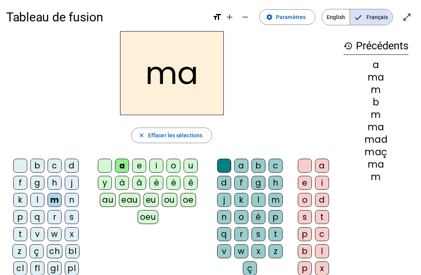 The width and height of the screenshot is (421, 275). What do you see at coordinates (291, 17) in the screenshot?
I see `span: Paramètres` at bounding box center [291, 17].